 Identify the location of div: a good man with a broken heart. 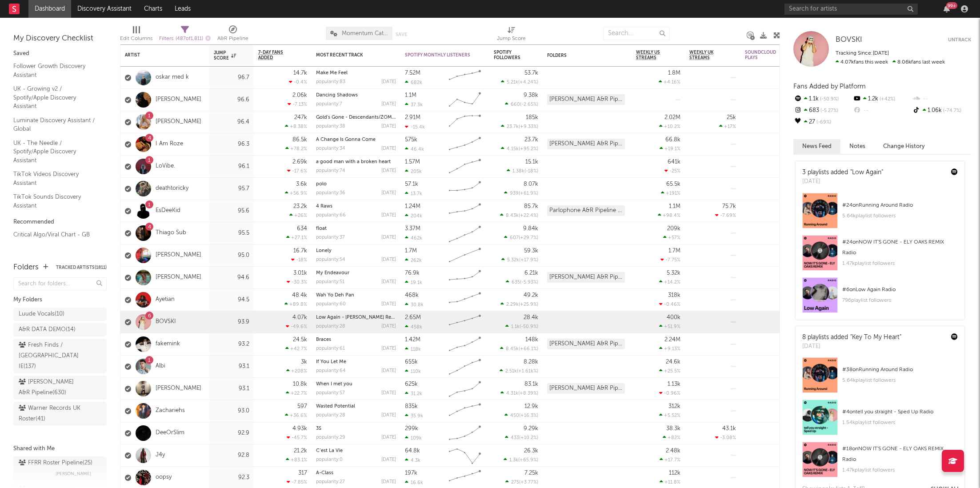
(356, 162).